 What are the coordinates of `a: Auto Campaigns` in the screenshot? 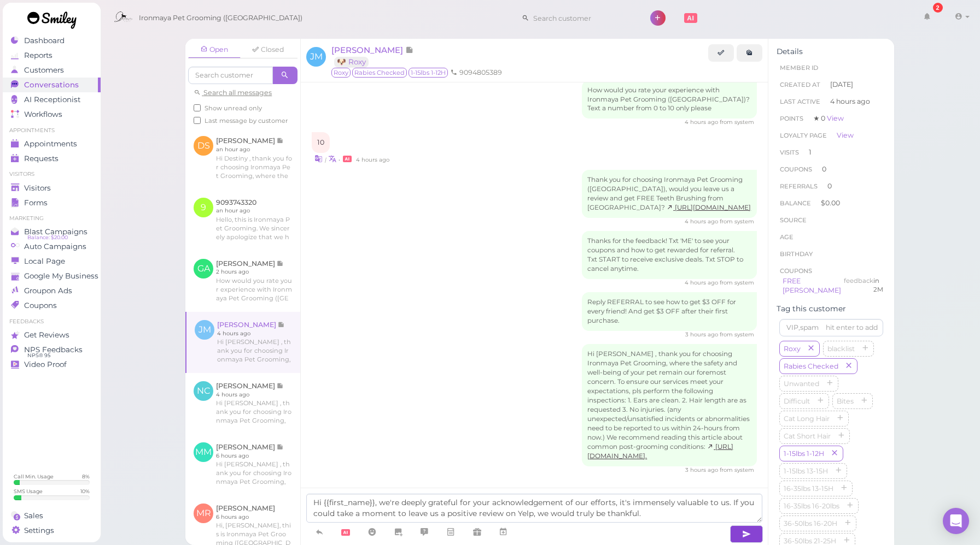 It's located at (51, 246).